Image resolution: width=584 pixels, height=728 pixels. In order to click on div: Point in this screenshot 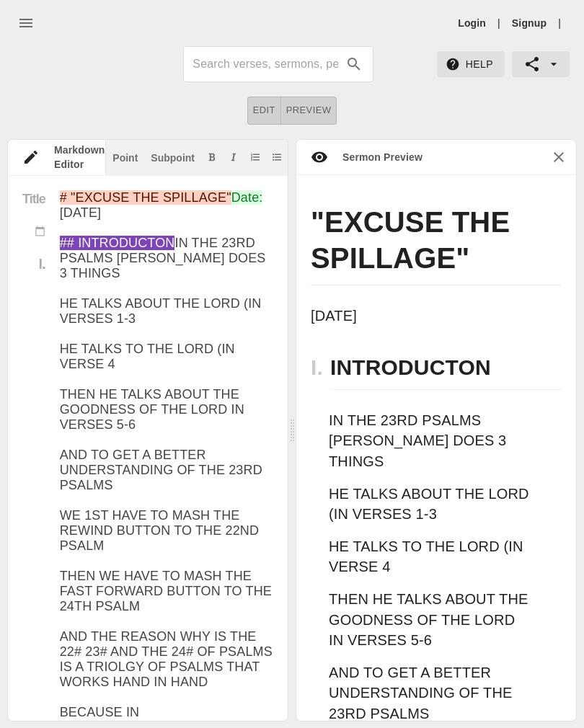, I will do `click(125, 158)`.